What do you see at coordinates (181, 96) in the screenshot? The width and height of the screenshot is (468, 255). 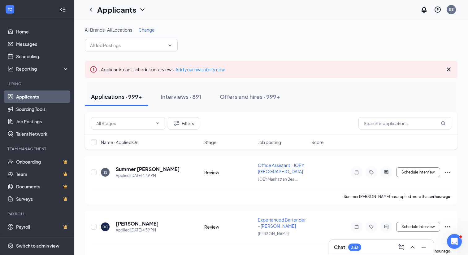 I see `div: Interviews · 891` at bounding box center [181, 96].